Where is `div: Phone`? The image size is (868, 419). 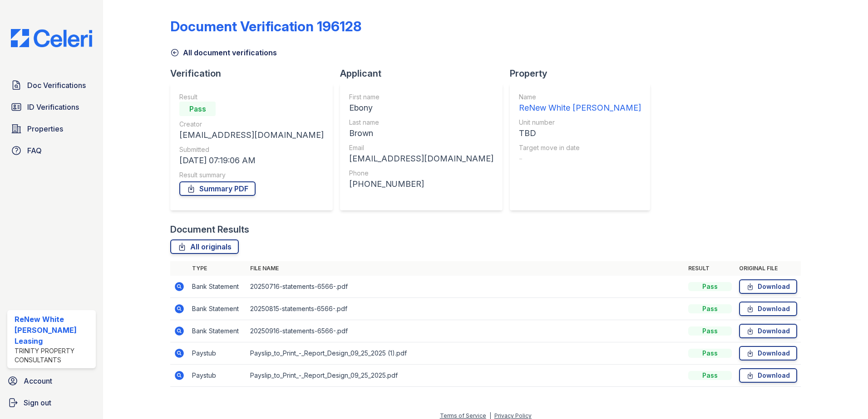 div: Phone is located at coordinates (422, 173).